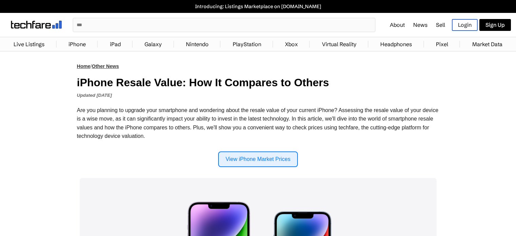  What do you see at coordinates (488, 44) in the screenshot?
I see `a: Market Data` at bounding box center [488, 44].